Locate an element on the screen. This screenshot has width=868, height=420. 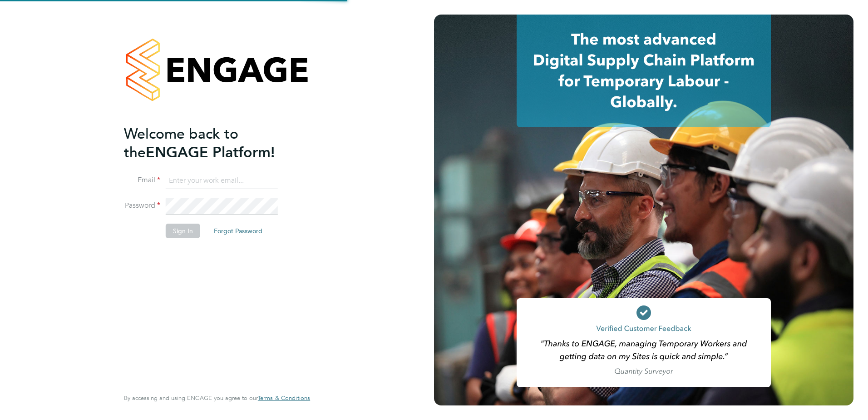
h2: ENGAGE Platform! is located at coordinates (212, 143).